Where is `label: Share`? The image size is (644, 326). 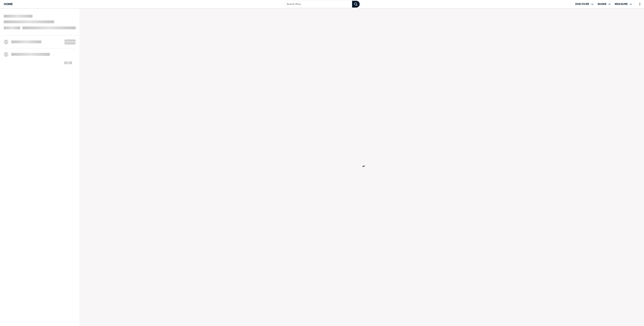 label: Share is located at coordinates (602, 4).